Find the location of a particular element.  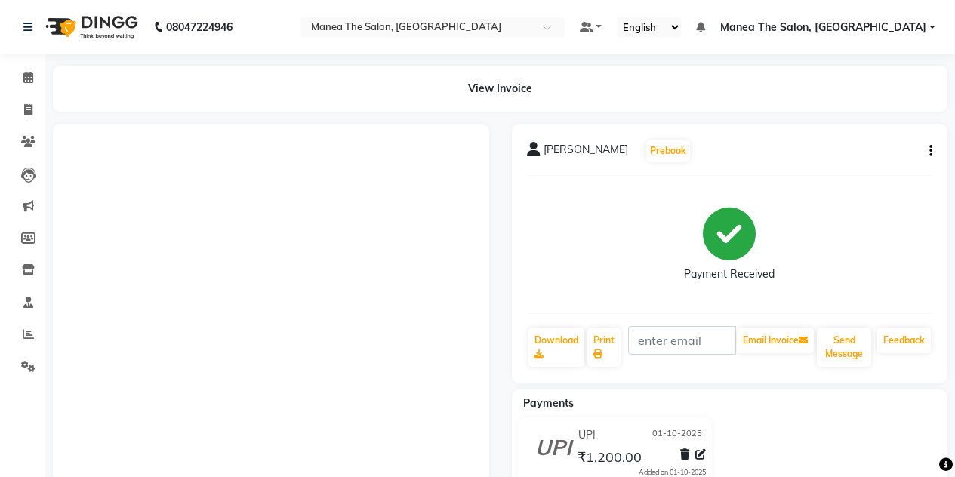

button: Email Invoice is located at coordinates (775, 340).